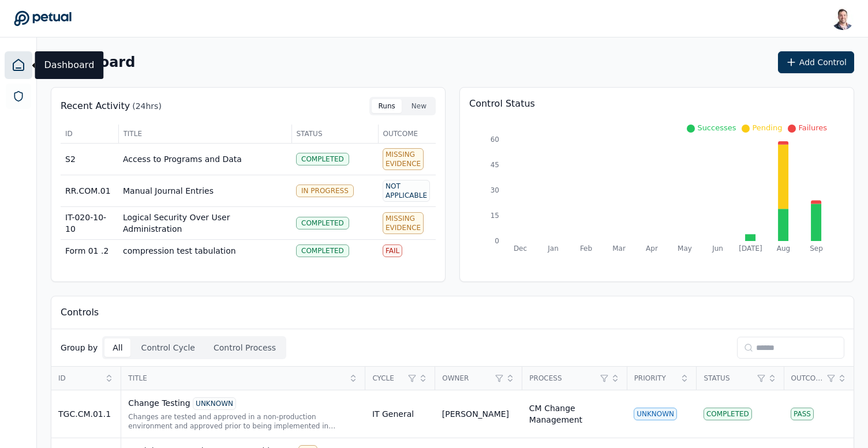 The height and width of the screenshot is (448, 868). What do you see at coordinates (147, 106) in the screenshot?
I see `p: (24hrs)` at bounding box center [147, 106].